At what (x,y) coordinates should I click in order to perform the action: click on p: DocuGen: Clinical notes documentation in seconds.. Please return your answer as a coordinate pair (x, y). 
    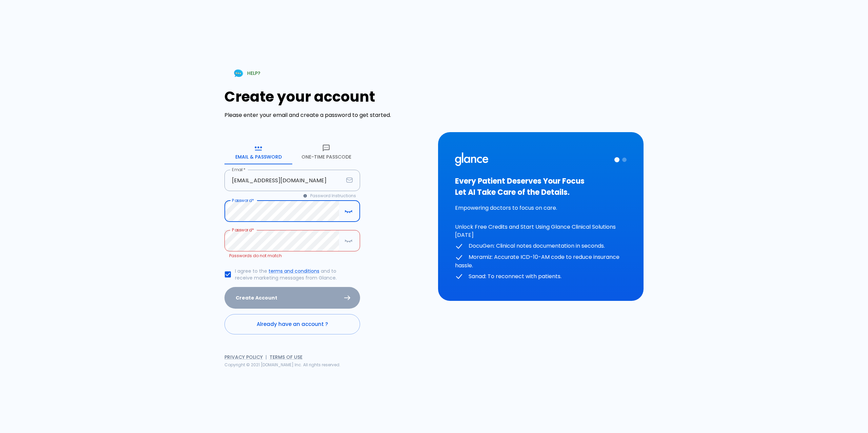
    Looking at the image, I should click on (541, 246).